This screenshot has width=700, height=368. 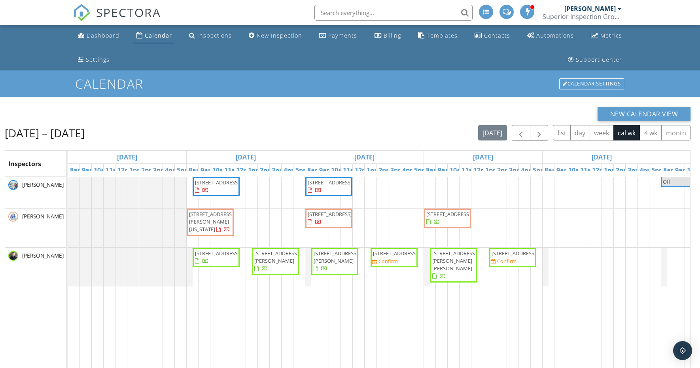 I want to click on a: Billing, so click(x=388, y=36).